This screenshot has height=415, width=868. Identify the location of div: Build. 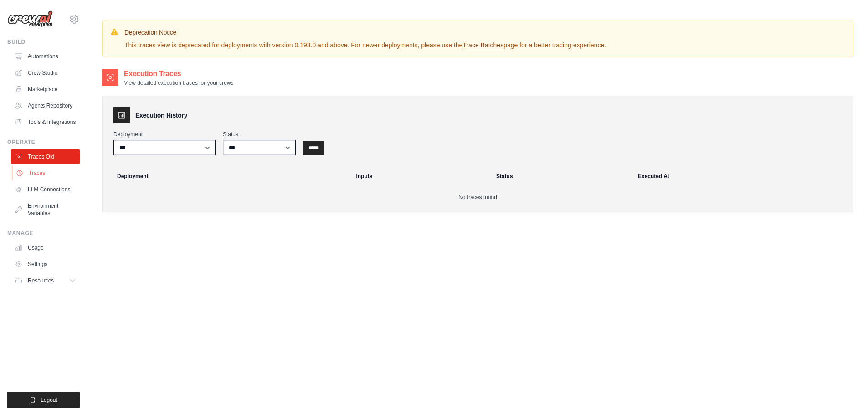
(43, 42).